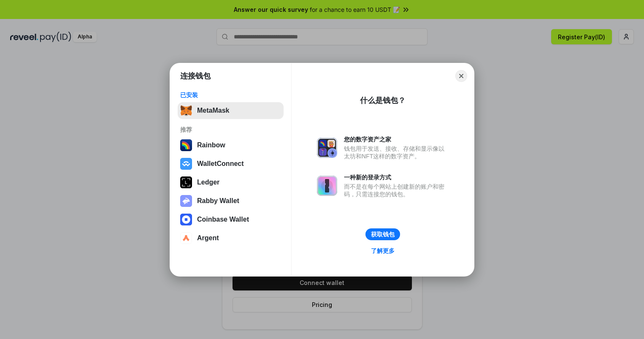 The image size is (644, 339). I want to click on div: 而不是在每个网站上创建新的账户和密码，只需连接您的钱包。, so click(397, 190).